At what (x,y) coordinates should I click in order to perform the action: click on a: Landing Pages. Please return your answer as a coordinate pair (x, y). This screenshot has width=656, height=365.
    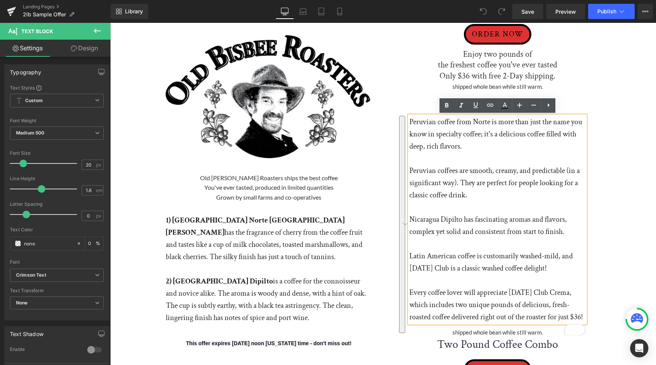
    Looking at the image, I should click on (67, 7).